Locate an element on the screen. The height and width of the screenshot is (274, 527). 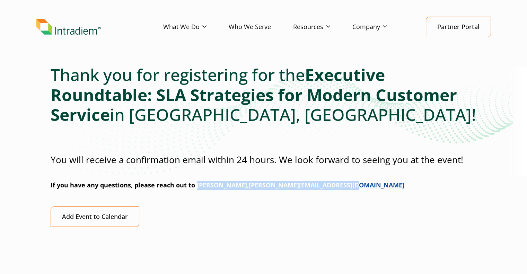
a: Resources is located at coordinates (322, 27).